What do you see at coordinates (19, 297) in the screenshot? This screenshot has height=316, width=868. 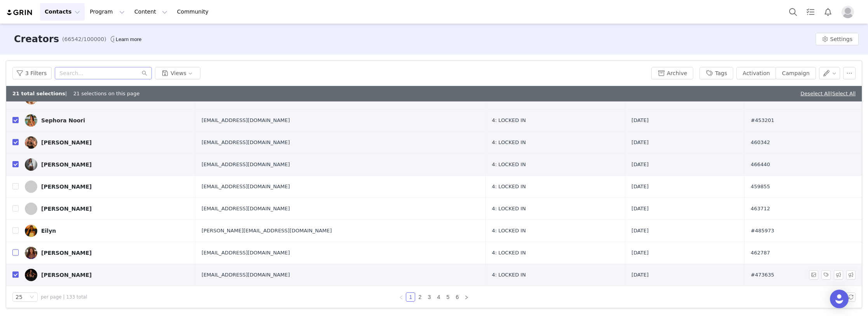 I see `div: 25` at bounding box center [19, 297].